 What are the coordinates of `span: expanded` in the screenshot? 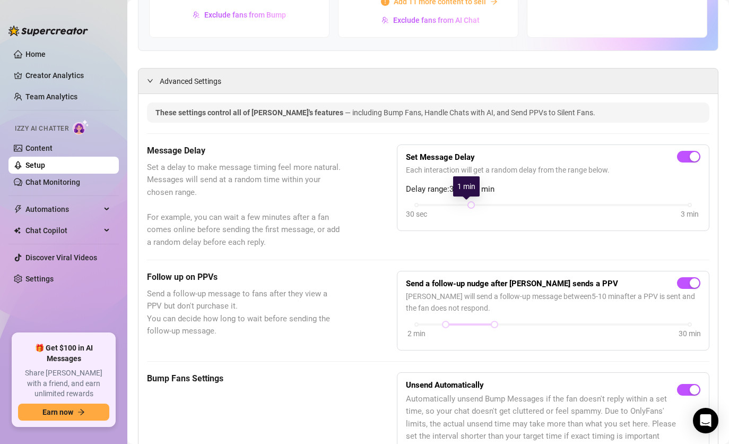 It's located at (150, 81).